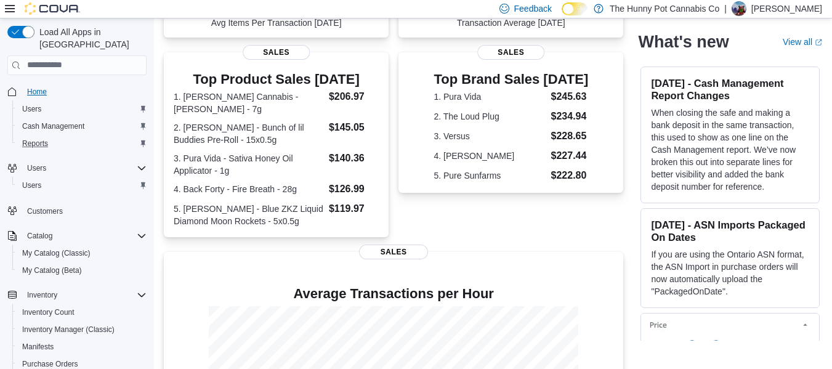 This screenshot has width=832, height=369. What do you see at coordinates (354, 97) in the screenshot?
I see `dd: $206.97` at bounding box center [354, 97].